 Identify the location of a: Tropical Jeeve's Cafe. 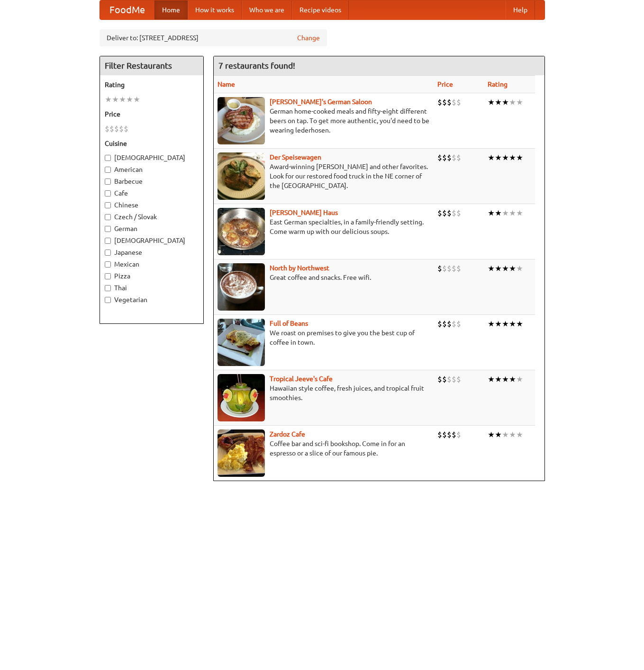
(301, 379).